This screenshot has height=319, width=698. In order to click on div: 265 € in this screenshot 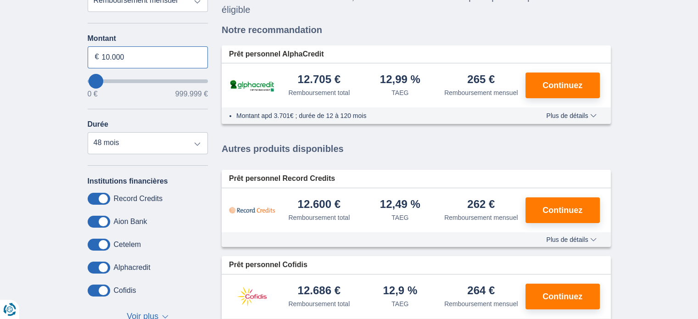, I will do `click(481, 80)`.